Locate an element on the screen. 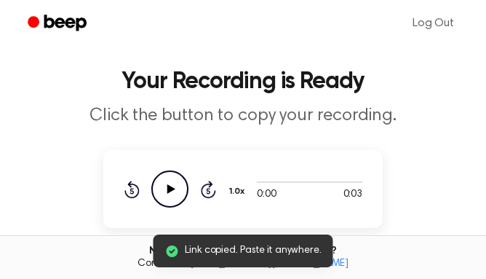  a: Log Out is located at coordinates (433, 23).